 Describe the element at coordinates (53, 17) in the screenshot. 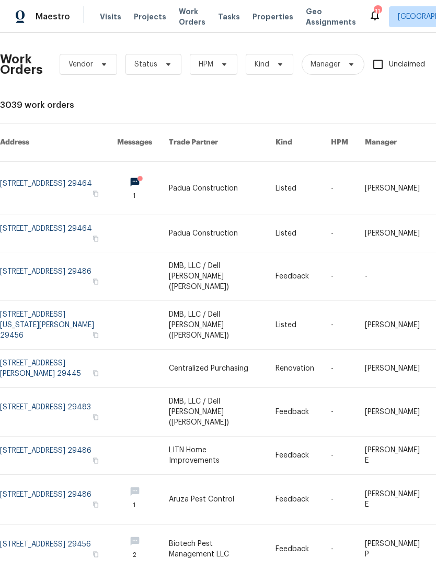

I see `span: Maestro` at that location.